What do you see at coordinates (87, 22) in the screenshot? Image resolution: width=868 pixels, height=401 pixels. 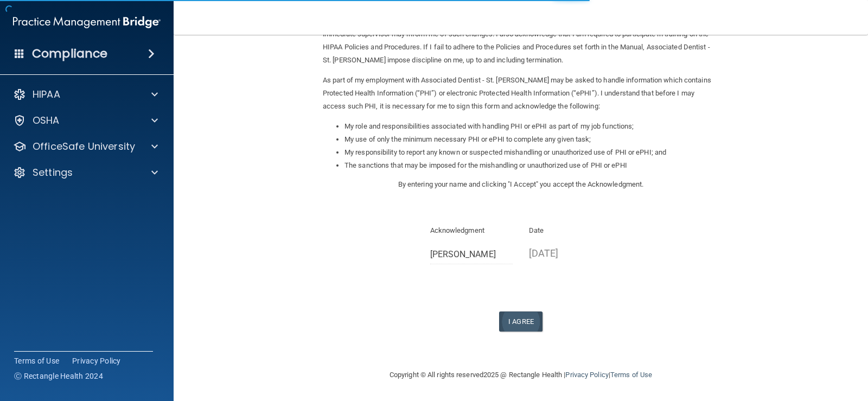 I see `img: PMB logo` at bounding box center [87, 22].